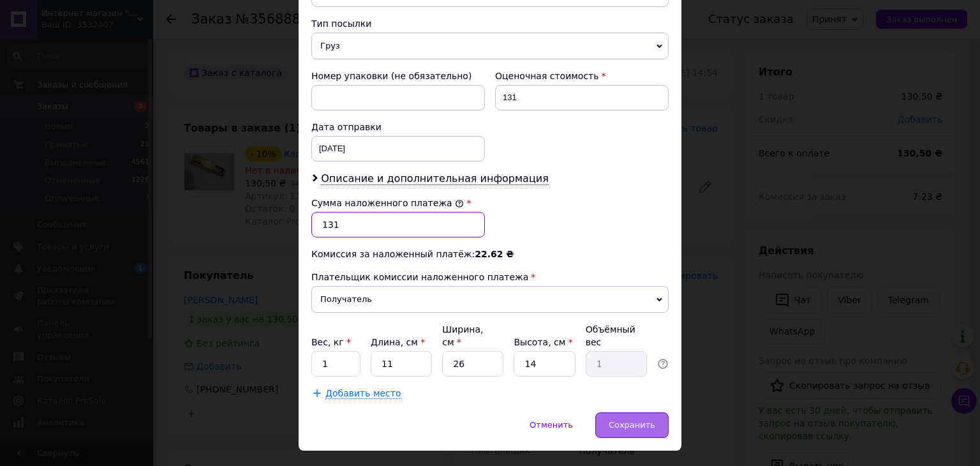 The width and height of the screenshot is (980, 466). What do you see at coordinates (490, 46) in the screenshot?
I see `span: Груз` at bounding box center [490, 46].